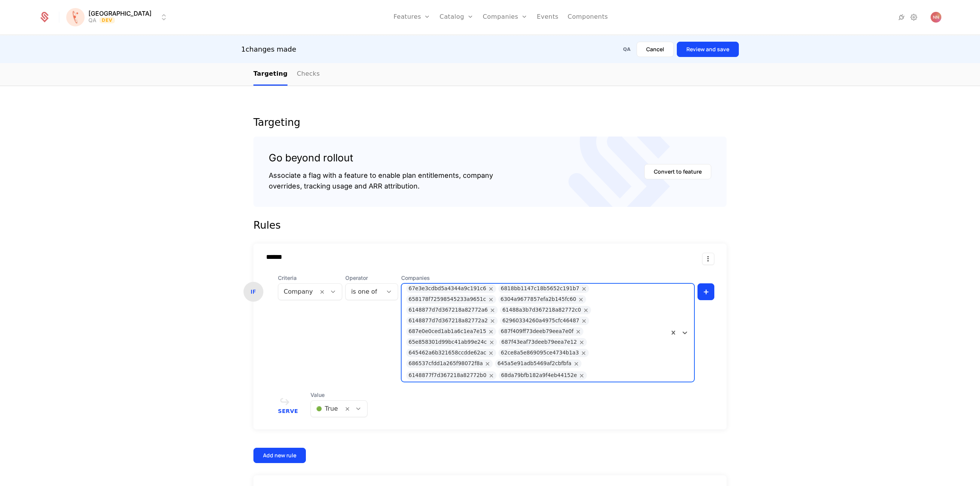  Describe the element at coordinates (914, 17) in the screenshot. I see `a: Settings` at that location.